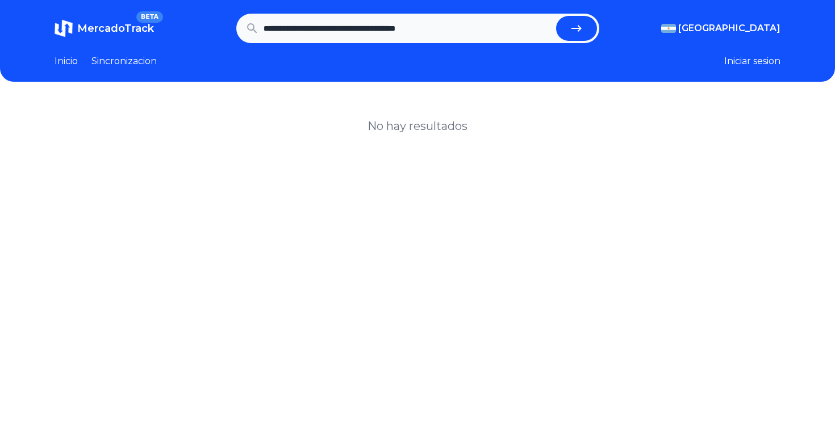 Image resolution: width=835 pixels, height=437 pixels. Describe the element at coordinates (115, 28) in the screenshot. I see `span: MercadoTrack` at that location.